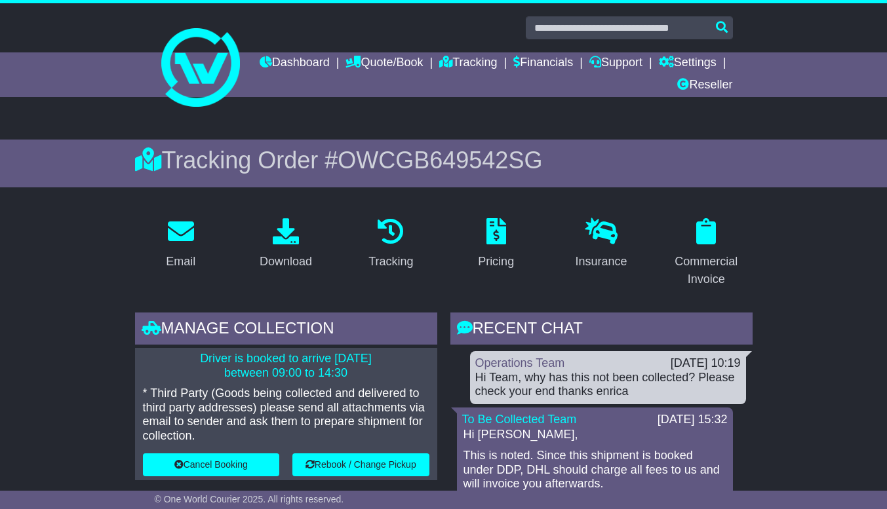  Describe the element at coordinates (601, 330) in the screenshot. I see `div: RECENT CHAT` at that location.